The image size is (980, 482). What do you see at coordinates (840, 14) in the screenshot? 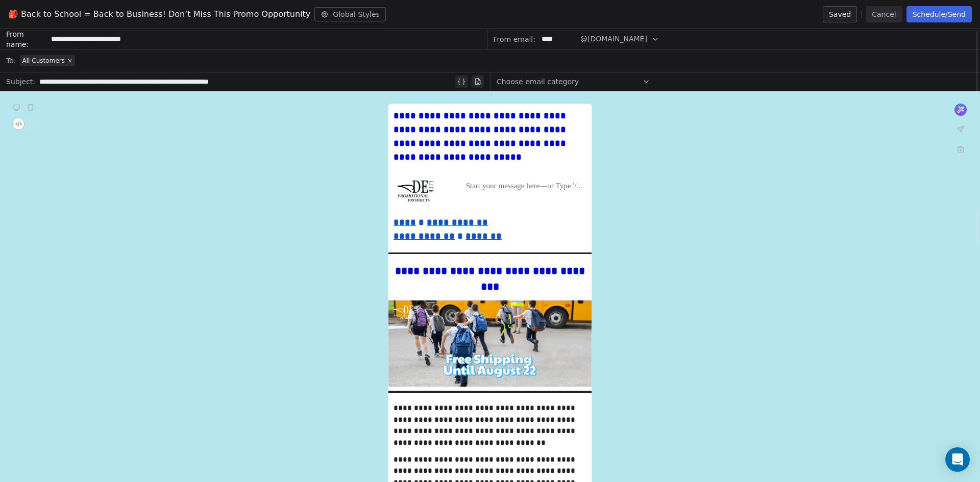
I see `button: Saved` at bounding box center [840, 14].